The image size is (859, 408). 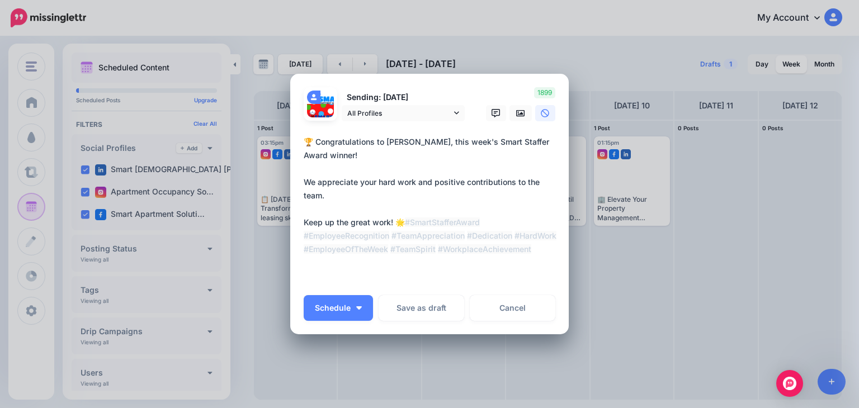 I want to click on span: 1899, so click(x=545, y=93).